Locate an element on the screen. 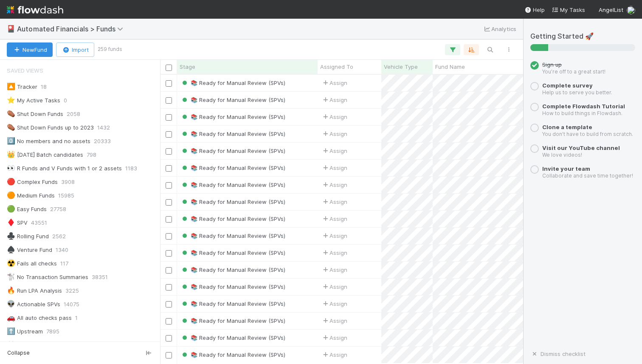 Image resolution: width=642 pixels, height=364 pixels. div: No Transaction Summaries is located at coordinates (48, 277).